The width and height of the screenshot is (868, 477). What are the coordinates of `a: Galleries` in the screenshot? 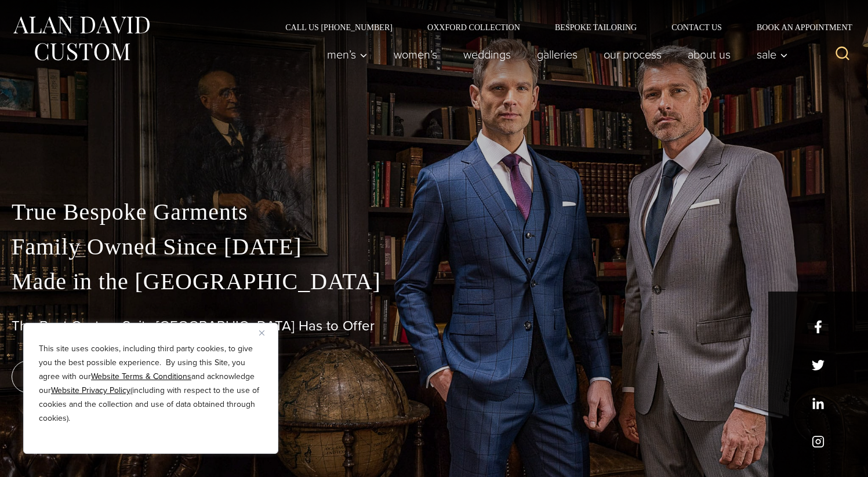 It's located at (557, 54).